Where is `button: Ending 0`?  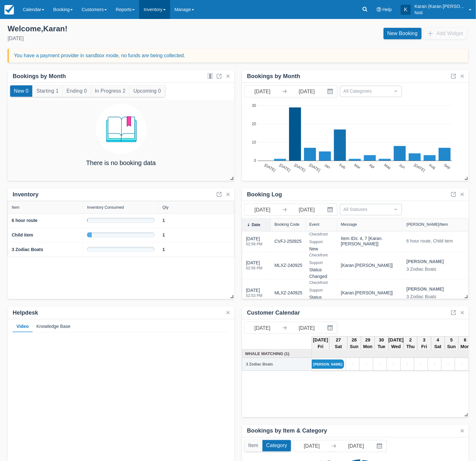 button: Ending 0 is located at coordinates (77, 91).